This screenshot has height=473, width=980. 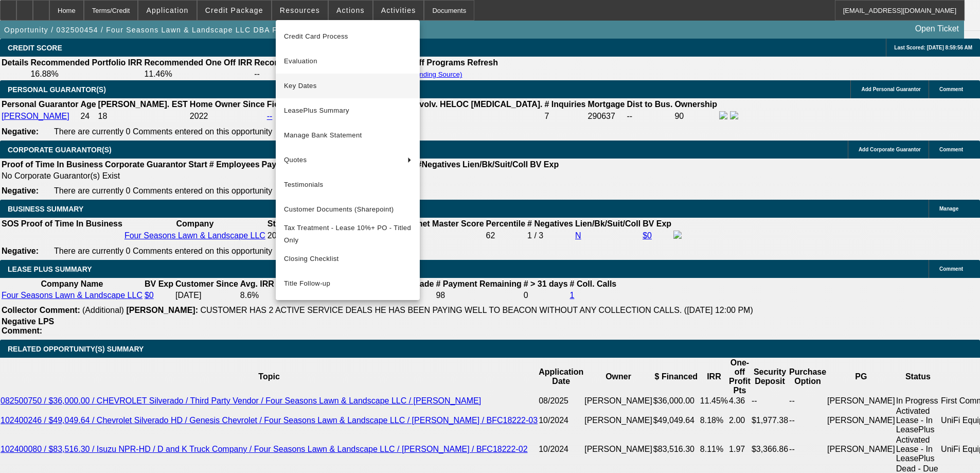 I want to click on span: Manage Bank Statement, so click(x=348, y=135).